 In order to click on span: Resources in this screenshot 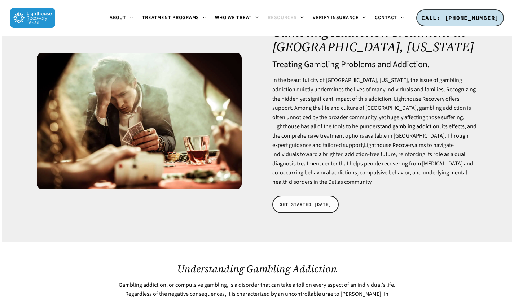, I will do `click(282, 18)`.